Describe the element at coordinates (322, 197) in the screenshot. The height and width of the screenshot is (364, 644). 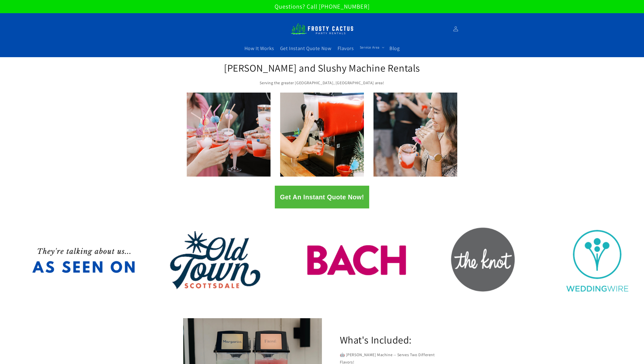
I see `button: Get An Instant Quote Now!` at that location.